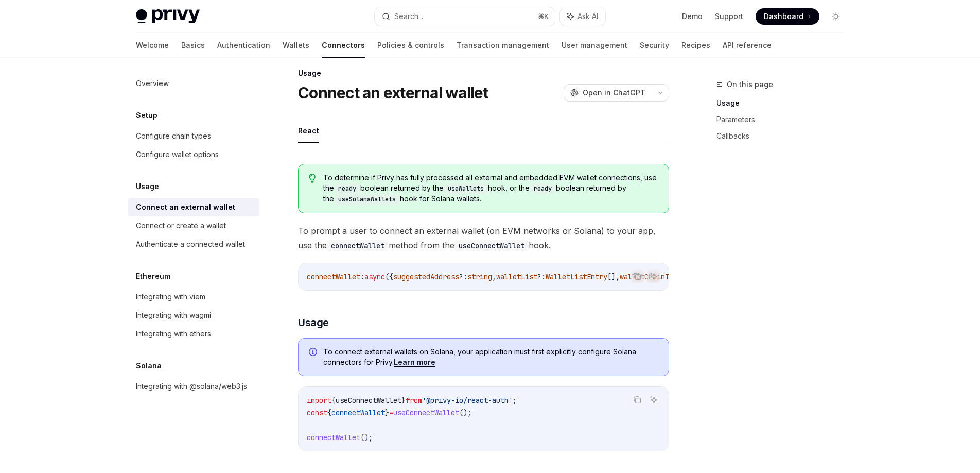  Describe the element at coordinates (654, 45) in the screenshot. I see `a: Security` at that location.